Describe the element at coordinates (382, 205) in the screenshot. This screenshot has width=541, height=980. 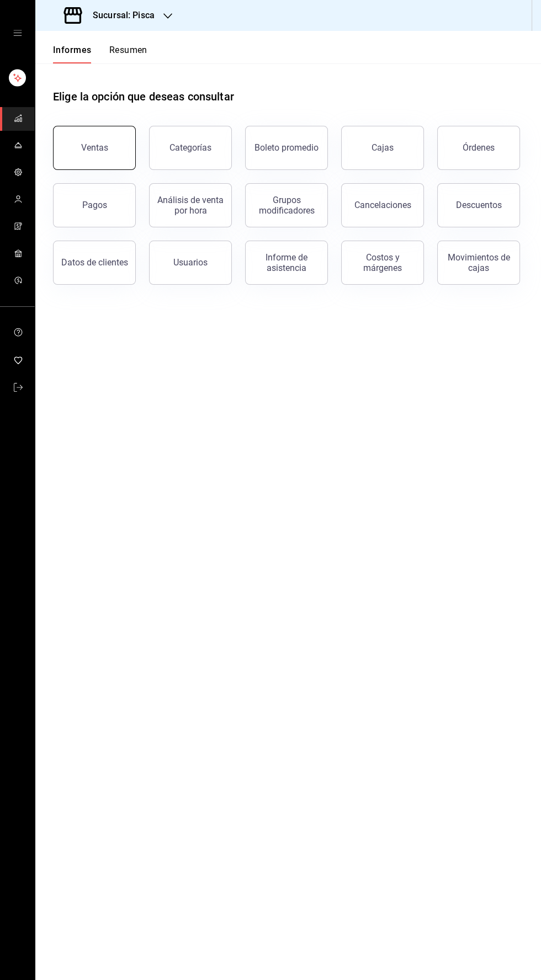
I see `font: Cancelaciones` at that location.